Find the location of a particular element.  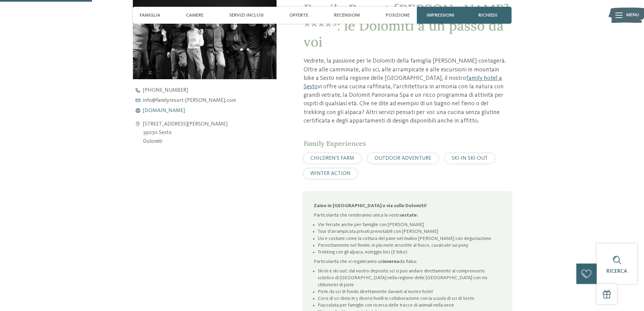

strong: estate is located at coordinates (409, 215).